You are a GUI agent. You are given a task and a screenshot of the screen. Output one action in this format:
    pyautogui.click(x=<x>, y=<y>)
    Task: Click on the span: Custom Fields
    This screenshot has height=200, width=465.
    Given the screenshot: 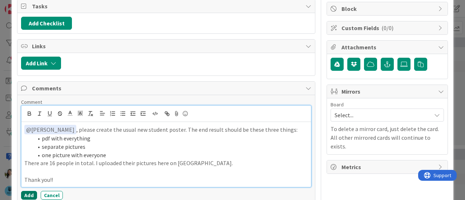 What is the action you would take?
    pyautogui.click(x=388, y=28)
    